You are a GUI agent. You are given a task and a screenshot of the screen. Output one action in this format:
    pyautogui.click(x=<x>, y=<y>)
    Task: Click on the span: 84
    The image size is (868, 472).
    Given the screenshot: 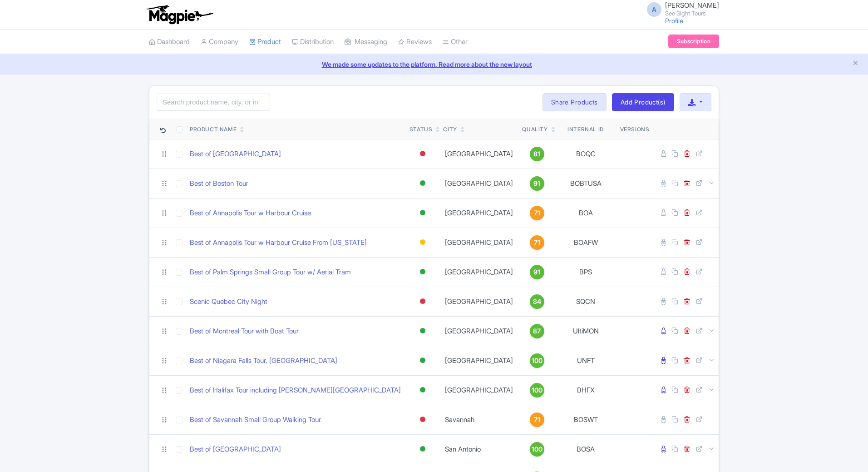 What is the action you would take?
    pyautogui.click(x=537, y=302)
    